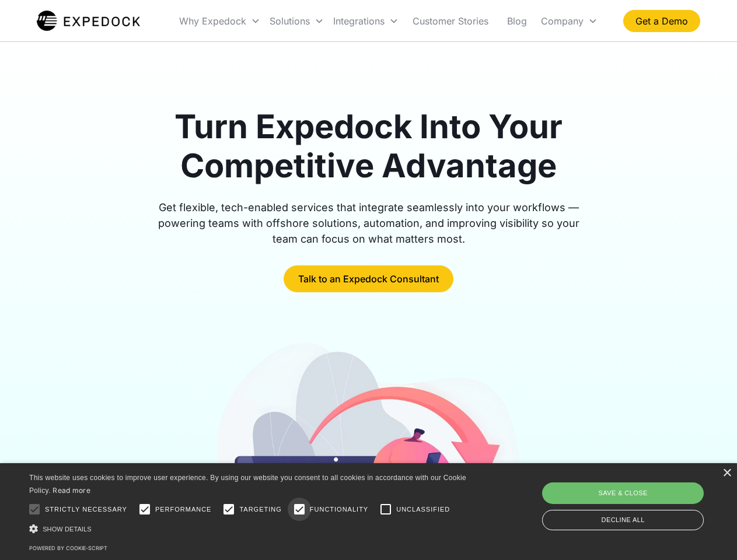 The height and width of the screenshot is (560, 737). Describe the element at coordinates (640, 498) in the screenshot. I see `div: Chat Widget` at that location.